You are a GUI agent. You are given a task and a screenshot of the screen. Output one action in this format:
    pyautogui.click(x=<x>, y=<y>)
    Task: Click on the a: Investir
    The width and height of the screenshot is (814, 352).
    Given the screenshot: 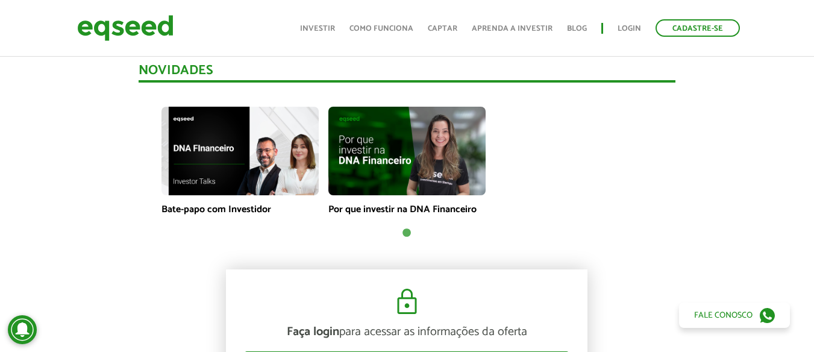 What is the action you would take?
    pyautogui.click(x=318, y=28)
    